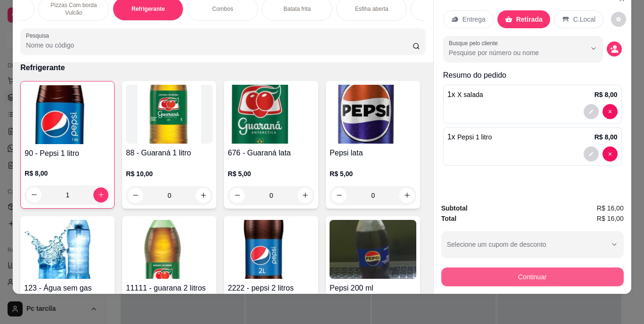  Describe the element at coordinates (584, 19) in the screenshot. I see `p: C.Local` at that location.